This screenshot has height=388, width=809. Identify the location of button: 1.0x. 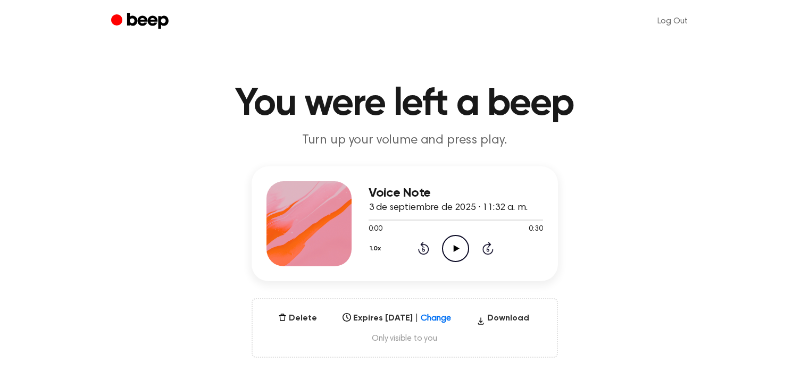
(377, 249).